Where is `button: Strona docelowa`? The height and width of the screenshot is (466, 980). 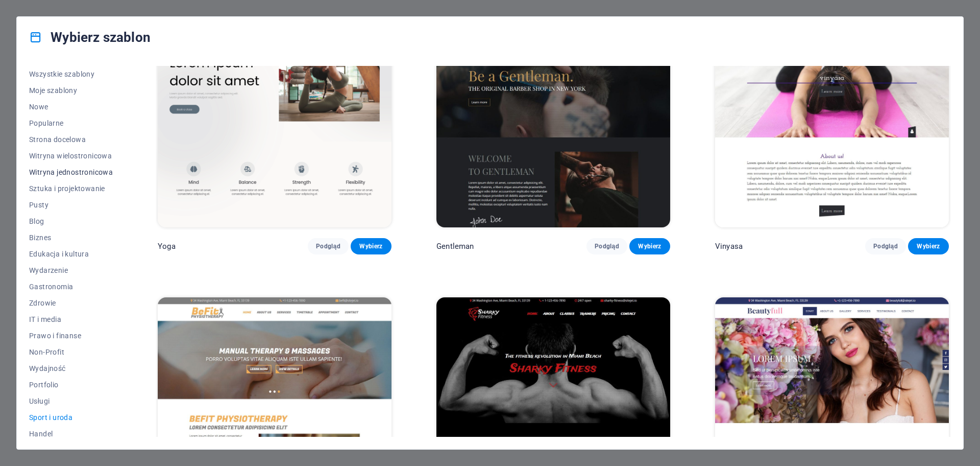
button: Strona docelowa is located at coordinates (71, 139).